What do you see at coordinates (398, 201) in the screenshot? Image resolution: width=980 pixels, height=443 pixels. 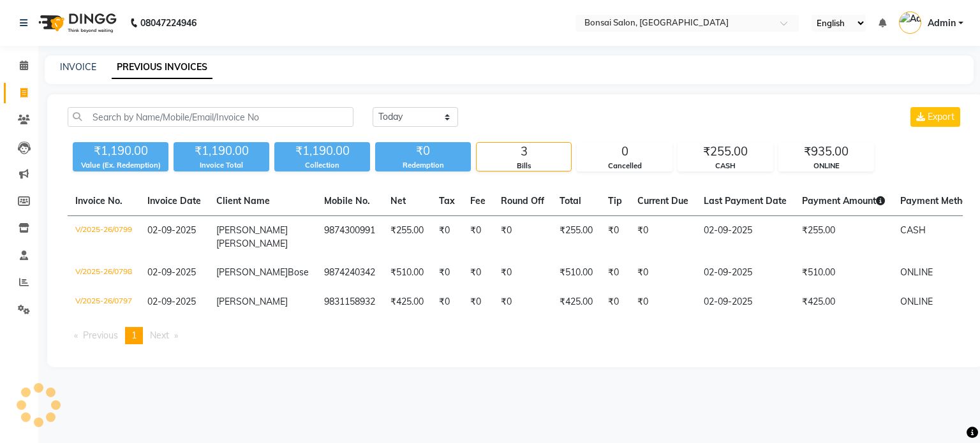 I see `span: Net` at bounding box center [398, 201].